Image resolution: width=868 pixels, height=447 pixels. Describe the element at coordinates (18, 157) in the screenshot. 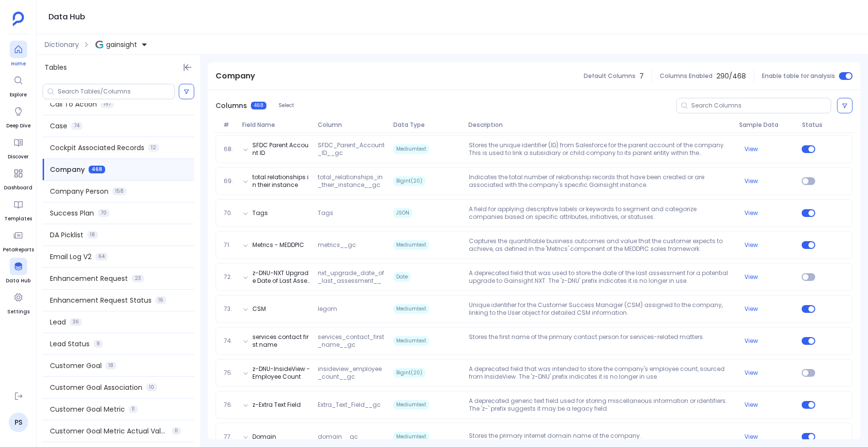

I see `span: Discover` at that location.